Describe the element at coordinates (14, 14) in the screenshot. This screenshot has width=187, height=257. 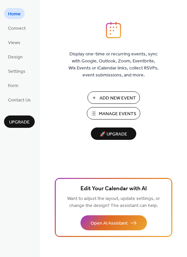
I see `span: Home` at that location.